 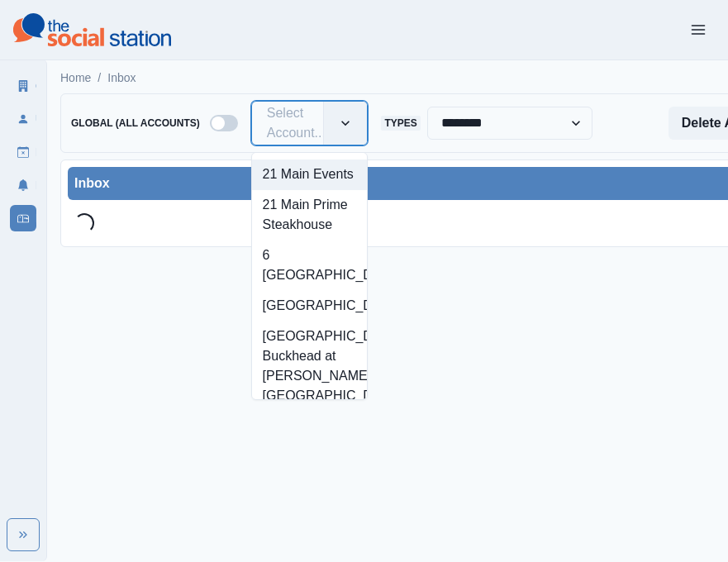 I want to click on a: Draft Posts, so click(x=24, y=152).